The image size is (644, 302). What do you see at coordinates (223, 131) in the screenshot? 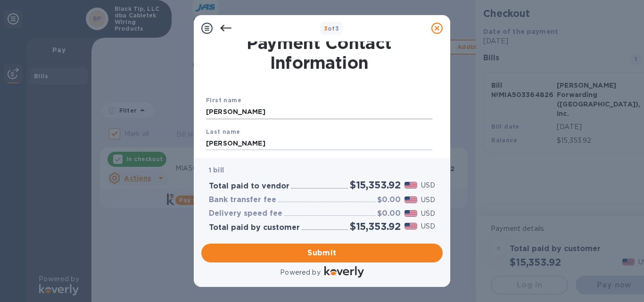
I see `b: Last name` at bounding box center [223, 131].